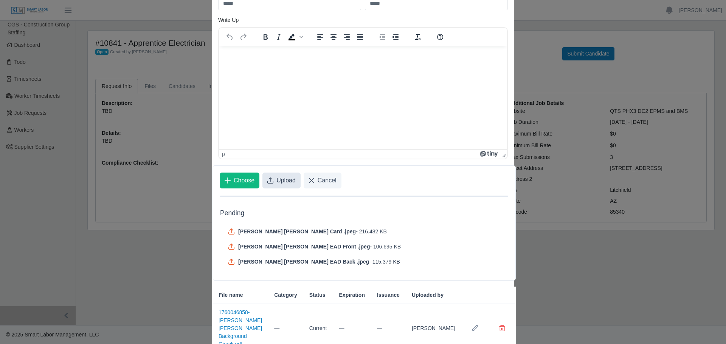 This screenshot has height=344, width=726. I want to click on span: Expiration, so click(352, 295).